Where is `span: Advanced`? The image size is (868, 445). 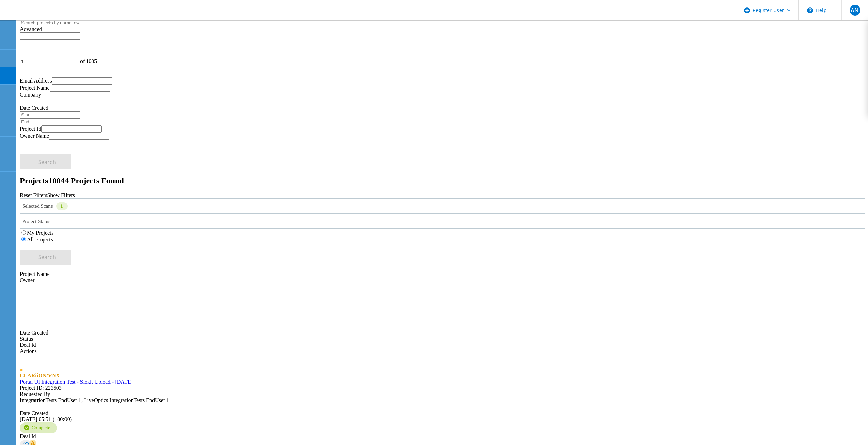
span: Advanced is located at coordinates (31, 29).